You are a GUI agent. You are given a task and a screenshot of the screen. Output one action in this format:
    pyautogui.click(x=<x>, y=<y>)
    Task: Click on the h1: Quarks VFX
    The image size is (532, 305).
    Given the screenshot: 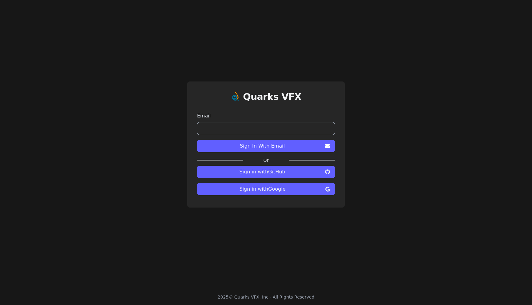 What is the action you would take?
    pyautogui.click(x=272, y=97)
    